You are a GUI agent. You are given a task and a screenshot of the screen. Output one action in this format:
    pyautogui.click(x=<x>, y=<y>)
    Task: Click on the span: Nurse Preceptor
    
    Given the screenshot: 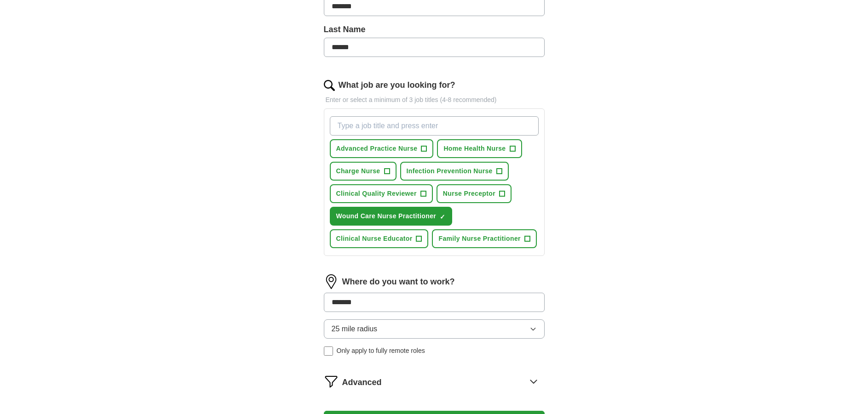 What is the action you would take?
    pyautogui.click(x=469, y=194)
    